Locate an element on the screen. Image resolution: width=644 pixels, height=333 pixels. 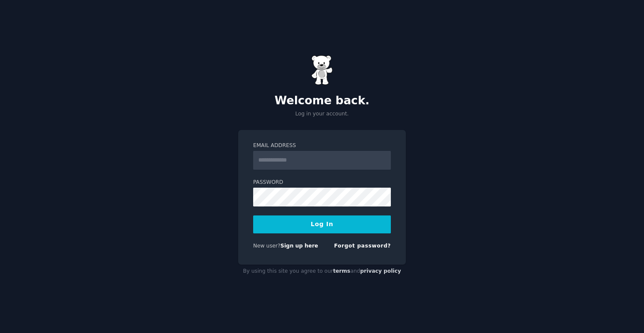
a: Forgot password? is located at coordinates (362, 246).